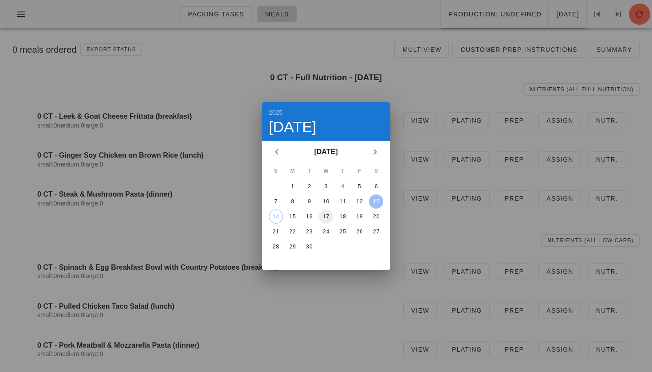 Image resolution: width=652 pixels, height=372 pixels. Describe the element at coordinates (343, 232) in the screenshot. I see `button: 25` at that location.